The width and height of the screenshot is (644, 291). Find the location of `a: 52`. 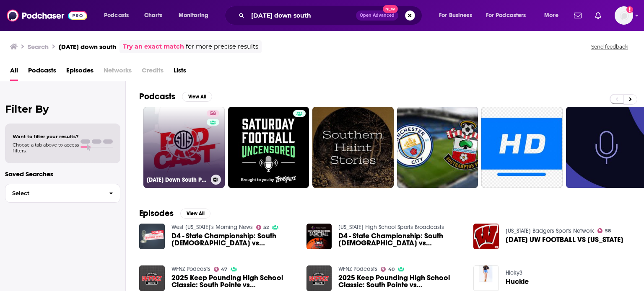

a: 52 is located at coordinates (262, 228).